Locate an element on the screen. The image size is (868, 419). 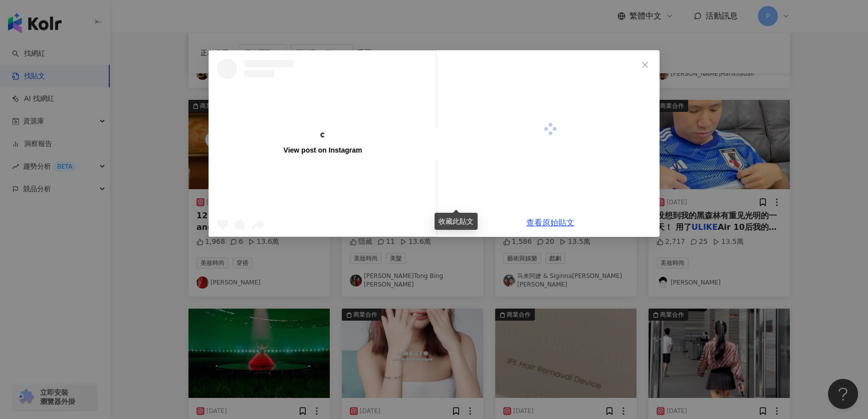
div: View post on Instagram is located at coordinates (323, 150).